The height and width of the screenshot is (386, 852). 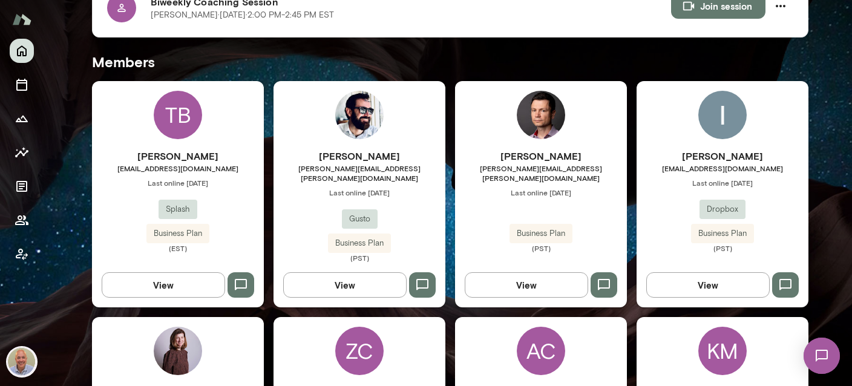 What do you see at coordinates (178, 248) in the screenshot?
I see `span: (EST)` at bounding box center [178, 248].